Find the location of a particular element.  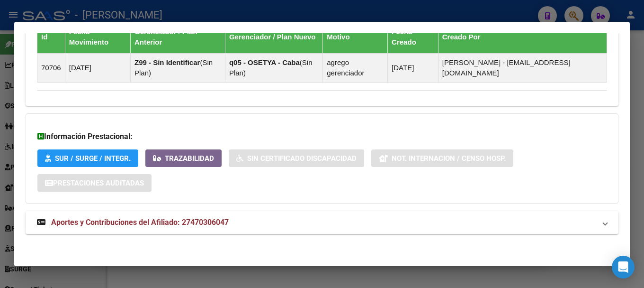

span: Trazabilidad is located at coordinates (189, 158).